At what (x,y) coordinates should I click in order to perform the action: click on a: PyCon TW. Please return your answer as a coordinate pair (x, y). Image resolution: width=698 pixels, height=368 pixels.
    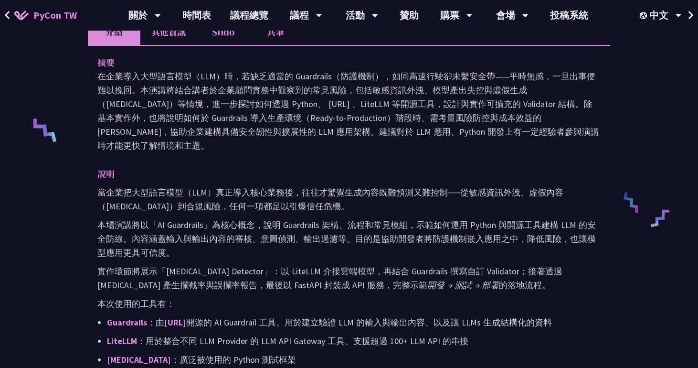
    Looking at the image, I should click on (45, 15).